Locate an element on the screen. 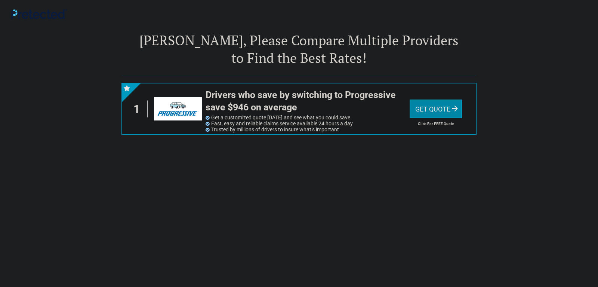 This screenshot has width=598, height=287. h2: Click For FREE Quote is located at coordinates (436, 123).